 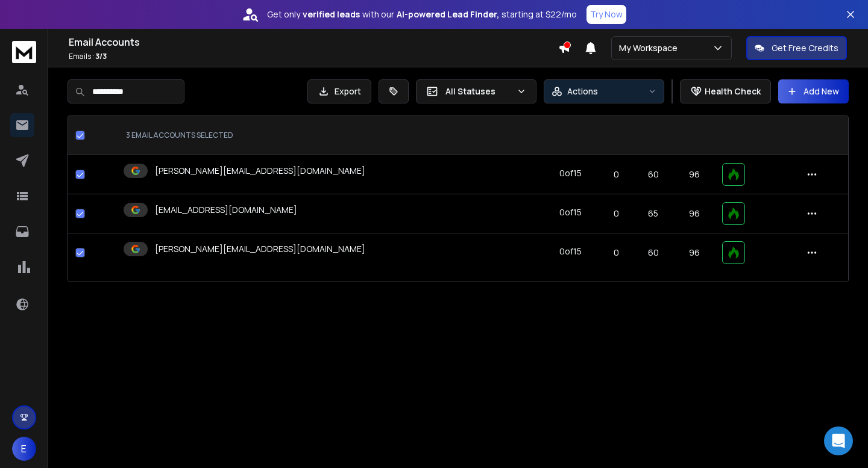 What do you see at coordinates (447, 14) in the screenshot?
I see `strong: AI-powered Lead Finder,` at bounding box center [447, 14].